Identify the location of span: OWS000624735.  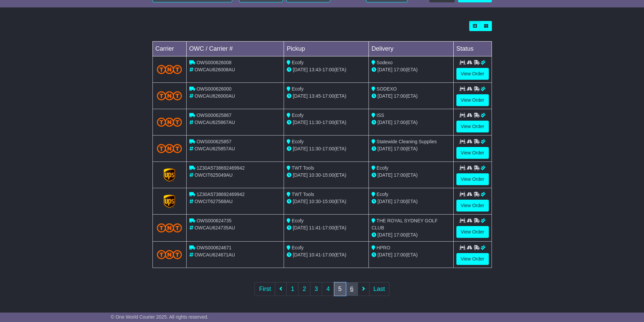
(214, 221).